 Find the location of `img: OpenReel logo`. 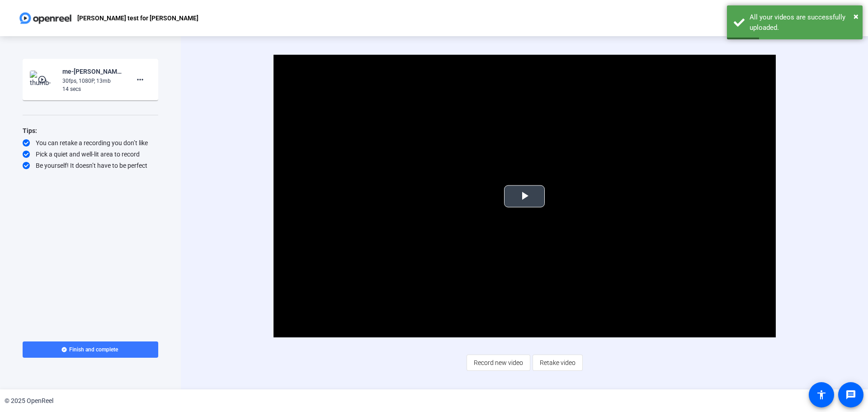

img: OpenReel logo is located at coordinates (46, 18).